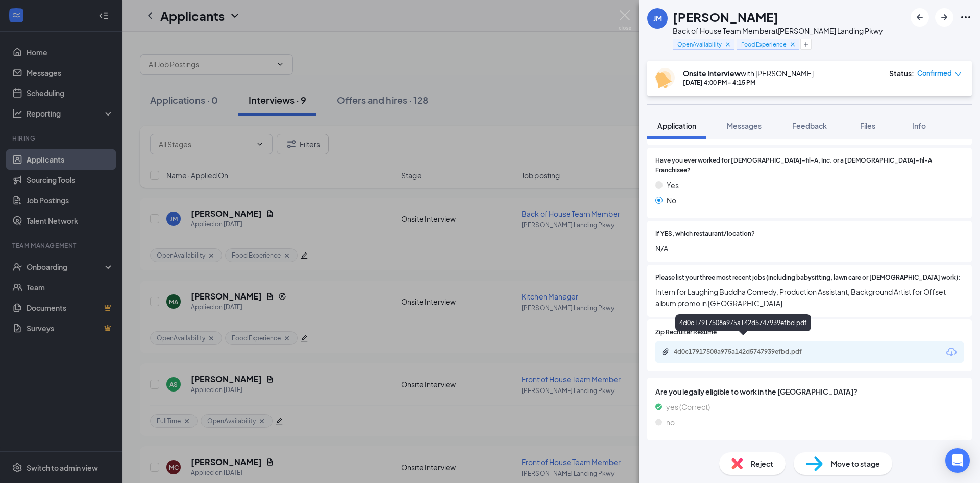  What do you see at coordinates (762, 463) in the screenshot?
I see `span: Reject` at bounding box center [762, 463].